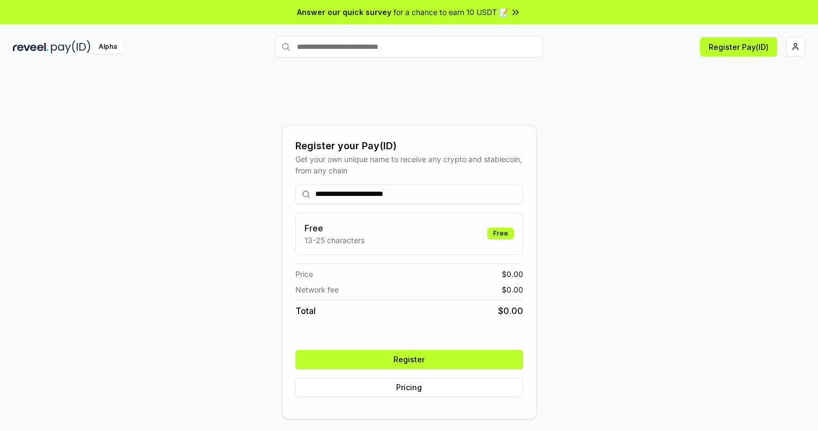 The image size is (818, 431). What do you see at coordinates (306, 310) in the screenshot?
I see `span: Total` at bounding box center [306, 310].